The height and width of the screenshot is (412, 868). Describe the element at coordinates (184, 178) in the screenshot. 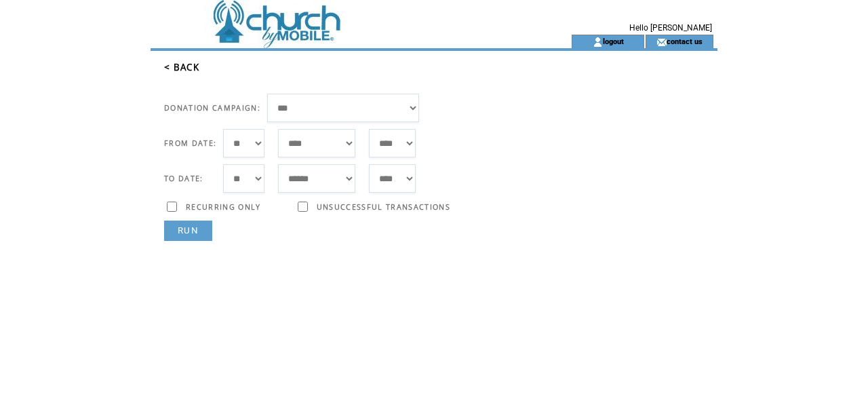

I see `span: TO DATE:` at that location.